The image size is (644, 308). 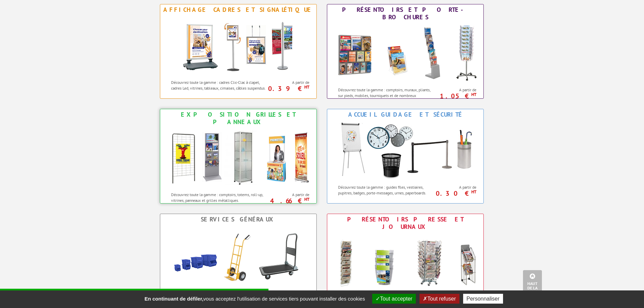 I want to click on p: 4.66 €, so click(x=288, y=201).